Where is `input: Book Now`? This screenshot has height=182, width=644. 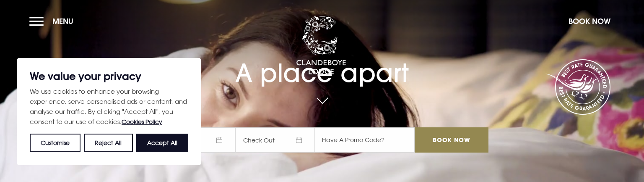
input: Book Now is located at coordinates (451, 140).